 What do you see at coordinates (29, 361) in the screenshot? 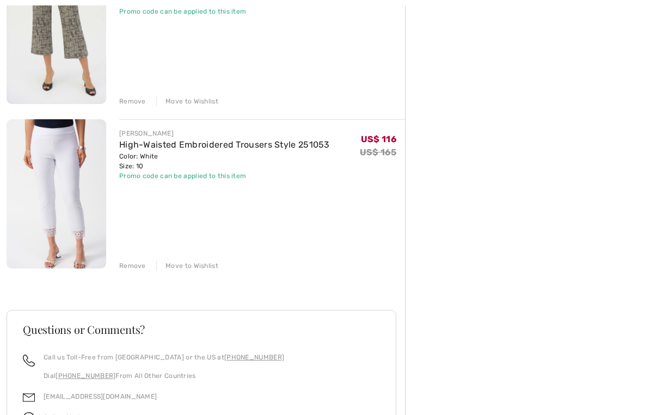
I see `img: call` at bounding box center [29, 361].